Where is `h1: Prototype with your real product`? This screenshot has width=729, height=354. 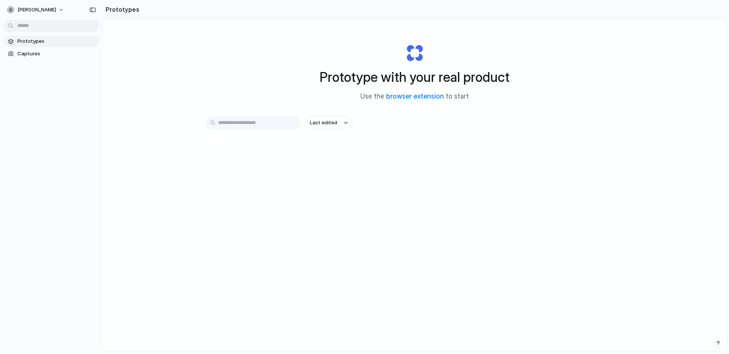 h1: Prototype with your real product is located at coordinates (414, 77).